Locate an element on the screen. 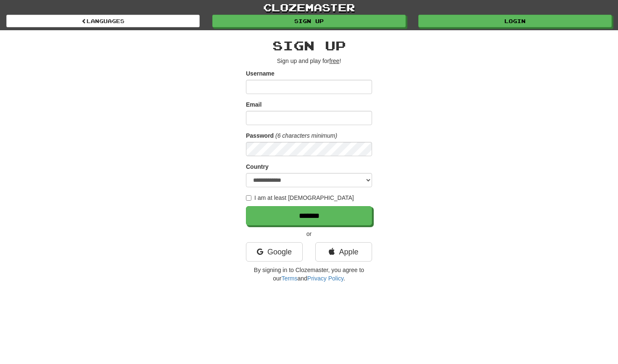  a: Terms is located at coordinates (289, 278).